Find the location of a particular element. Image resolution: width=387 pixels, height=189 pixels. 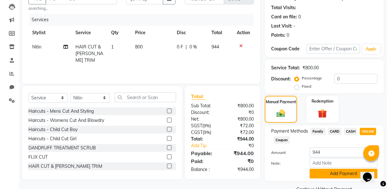

th: Service is located at coordinates (90, 33).